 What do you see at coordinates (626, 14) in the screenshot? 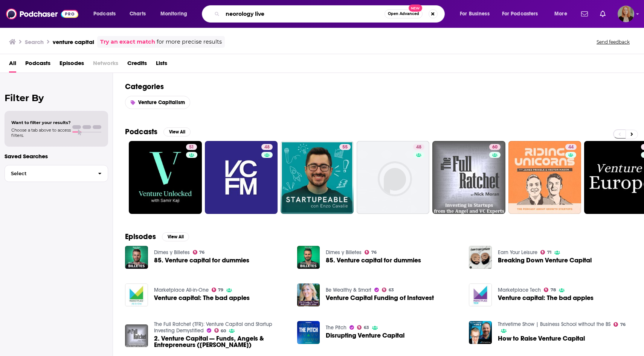
I see `img: User Profile` at bounding box center [626, 14].